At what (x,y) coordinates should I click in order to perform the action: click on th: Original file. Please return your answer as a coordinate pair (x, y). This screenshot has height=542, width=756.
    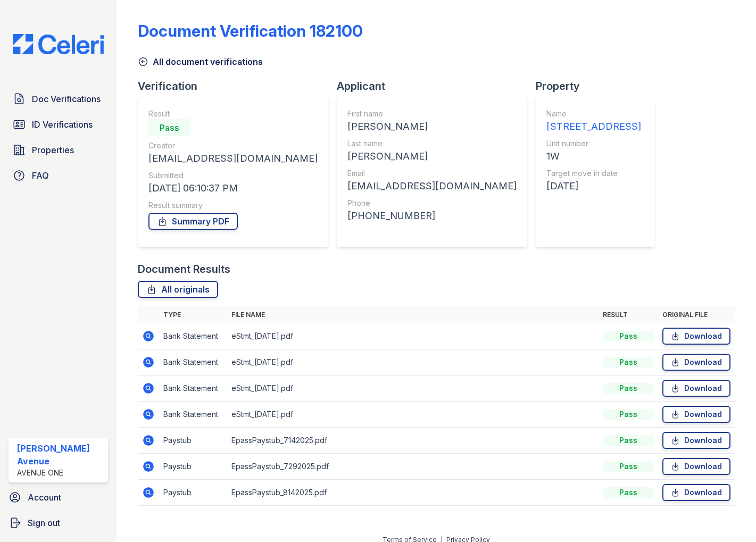
    Looking at the image, I should click on (697, 315).